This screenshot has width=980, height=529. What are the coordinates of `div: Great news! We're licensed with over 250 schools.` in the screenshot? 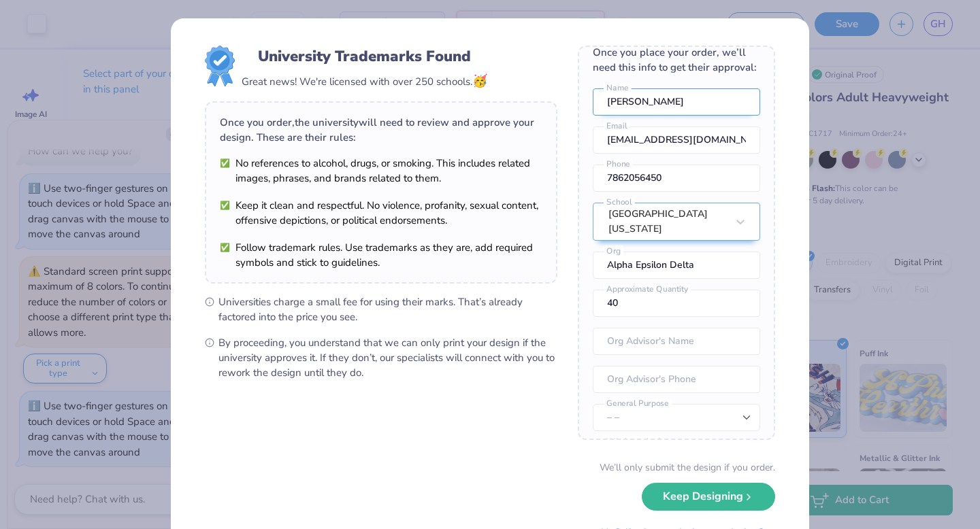 It's located at (364, 81).